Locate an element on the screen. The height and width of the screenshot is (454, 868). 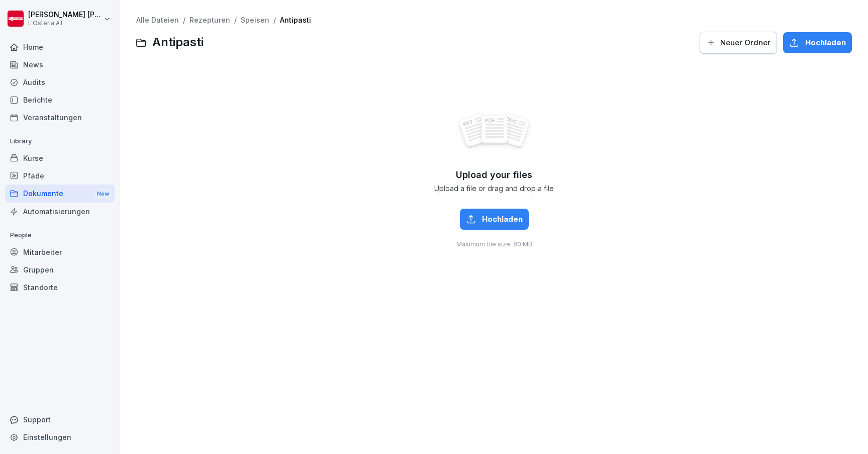
div: New is located at coordinates (103, 194).